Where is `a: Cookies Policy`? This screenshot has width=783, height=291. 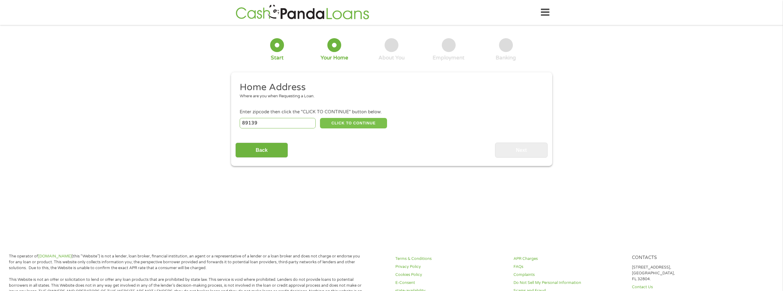 a: Cookies Policy is located at coordinates (451, 274).